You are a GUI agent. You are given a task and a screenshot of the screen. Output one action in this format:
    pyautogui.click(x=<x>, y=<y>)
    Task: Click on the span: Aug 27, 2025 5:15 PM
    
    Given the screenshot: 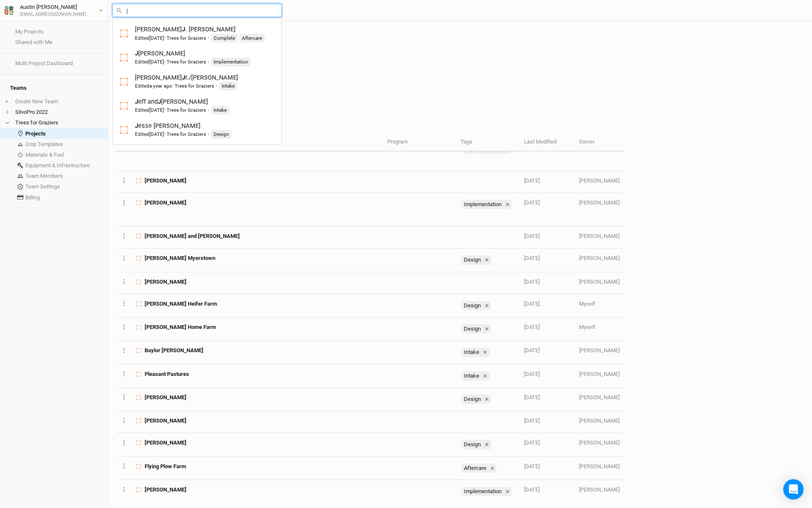 What is the action you would take?
    pyautogui.click(x=157, y=134)
    